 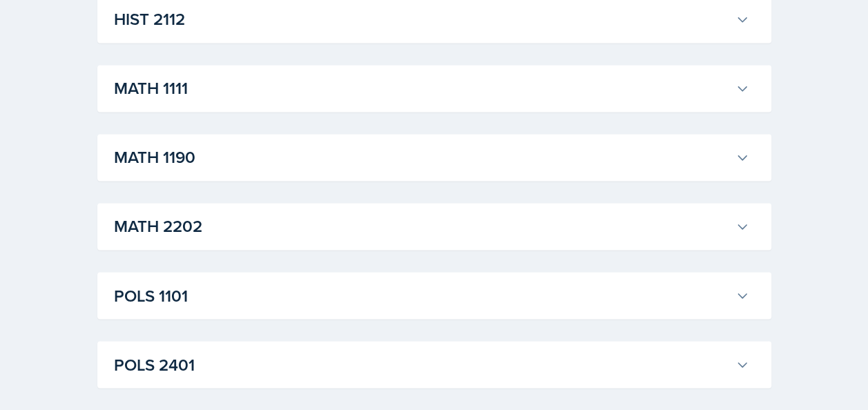 What do you see at coordinates (432, 365) in the screenshot?
I see `button: POLS 2401` at bounding box center [432, 365].